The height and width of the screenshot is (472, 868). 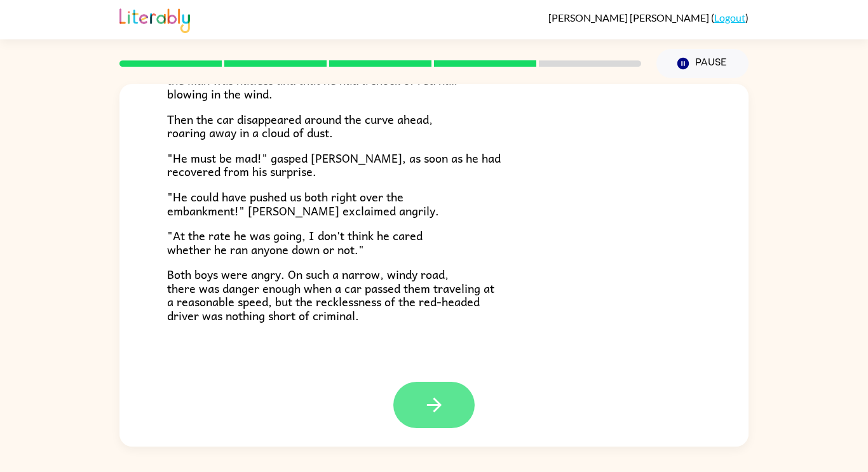 I want to click on span: "At the rate he was going, I don't think he cared whether he ran anyone down or not.", so click(x=295, y=242).